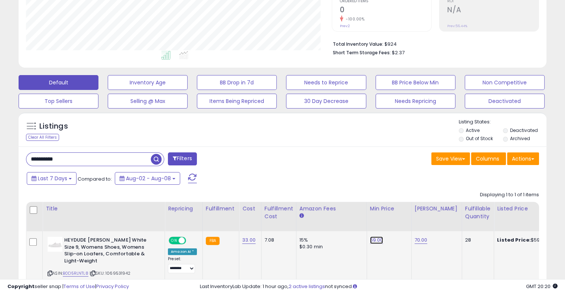  I want to click on label: Out of Stock, so click(479, 138).